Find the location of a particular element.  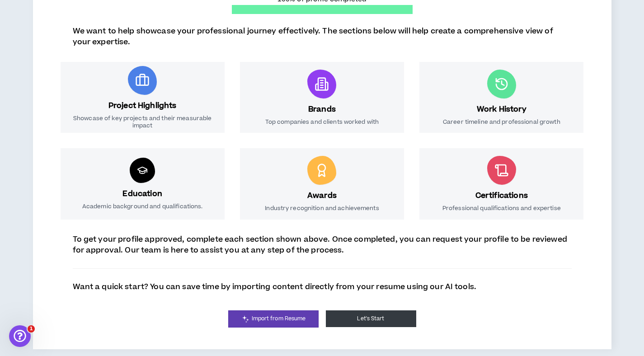

span: Import from Resume is located at coordinates (279, 319).